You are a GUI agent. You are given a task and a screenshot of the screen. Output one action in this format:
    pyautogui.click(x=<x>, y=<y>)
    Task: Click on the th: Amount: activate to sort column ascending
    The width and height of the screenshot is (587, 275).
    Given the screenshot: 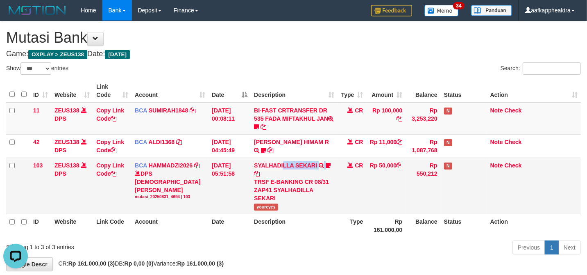 What is the action you would take?
    pyautogui.click(x=387, y=91)
    